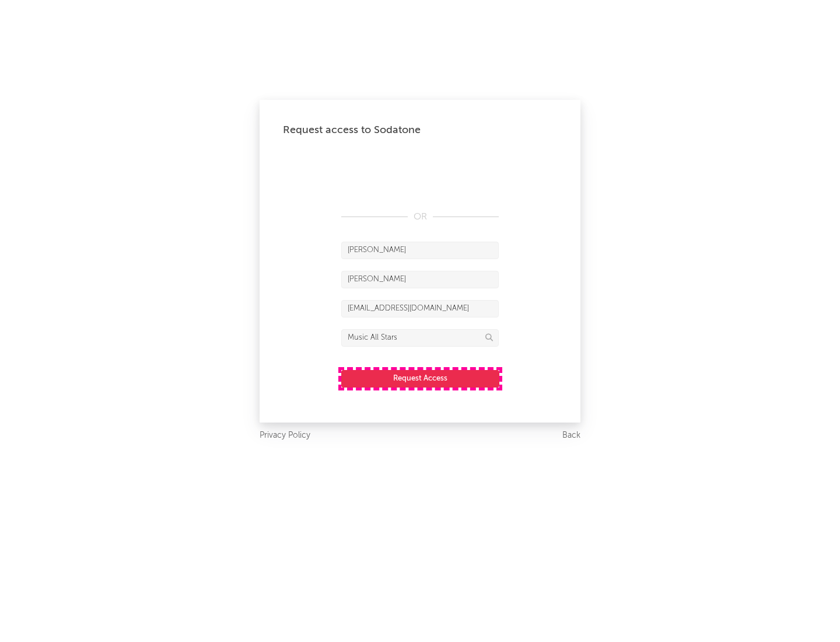 The image size is (840, 642). Describe the element at coordinates (420, 338) in the screenshot. I see `input: Division` at that location.